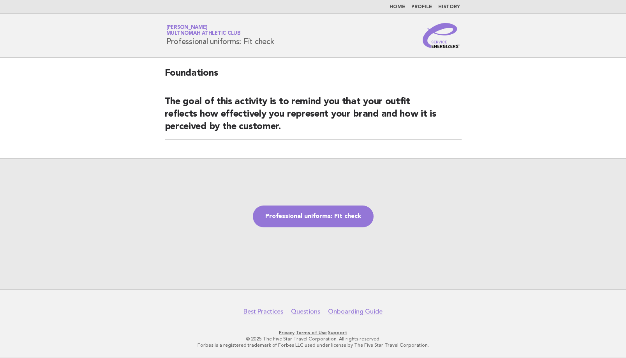  What do you see at coordinates (422, 7) in the screenshot?
I see `a: Profile` at bounding box center [422, 7].